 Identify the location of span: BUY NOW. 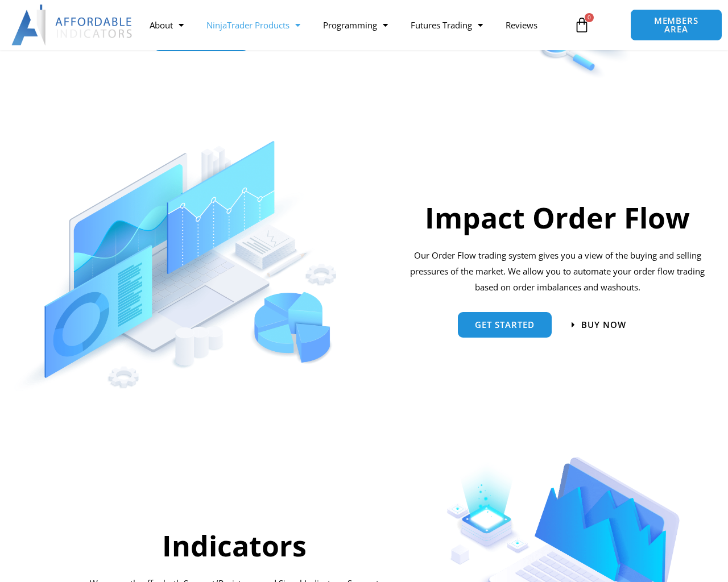
(604, 325).